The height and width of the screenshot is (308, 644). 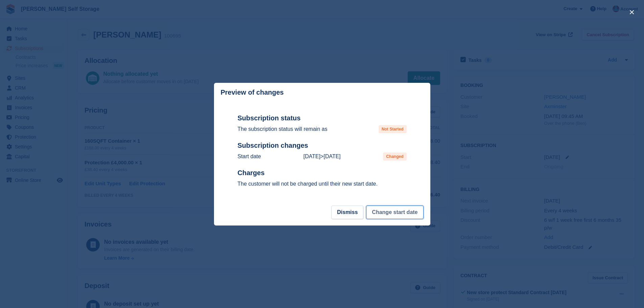 What do you see at coordinates (312, 156) in the screenshot?
I see `time: 2025-10-20 23:00:00 UTC` at bounding box center [312, 156].